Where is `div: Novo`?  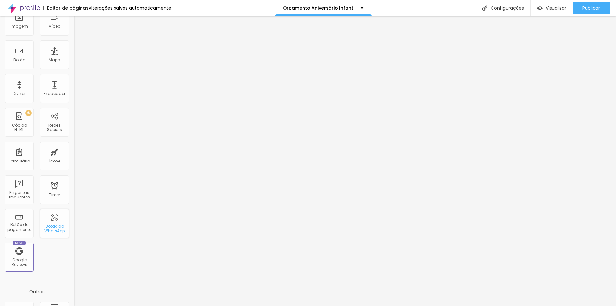
div: Novo is located at coordinates (19, 243).